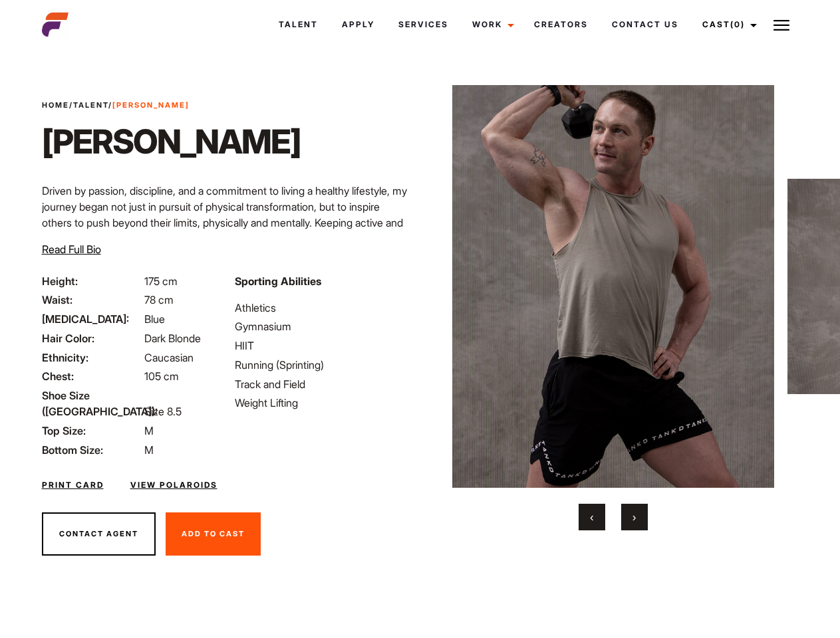  What do you see at coordinates (323, 346) in the screenshot?
I see `li: HIIT` at bounding box center [323, 346].